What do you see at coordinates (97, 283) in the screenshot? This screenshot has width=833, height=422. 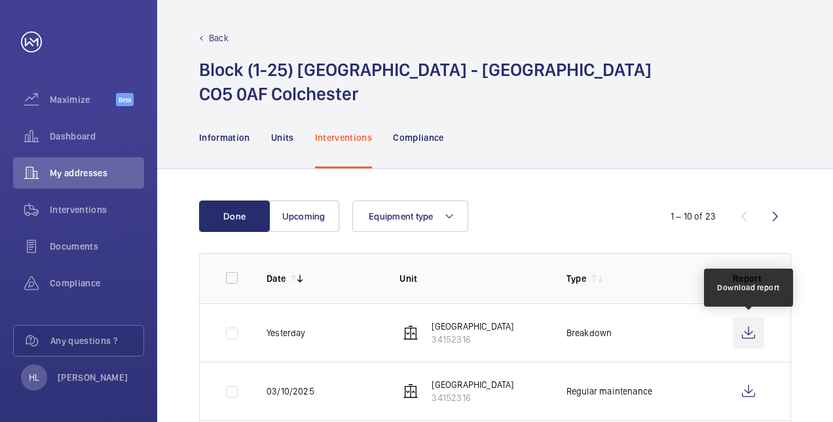 I see `span: Compliance` at bounding box center [97, 283].